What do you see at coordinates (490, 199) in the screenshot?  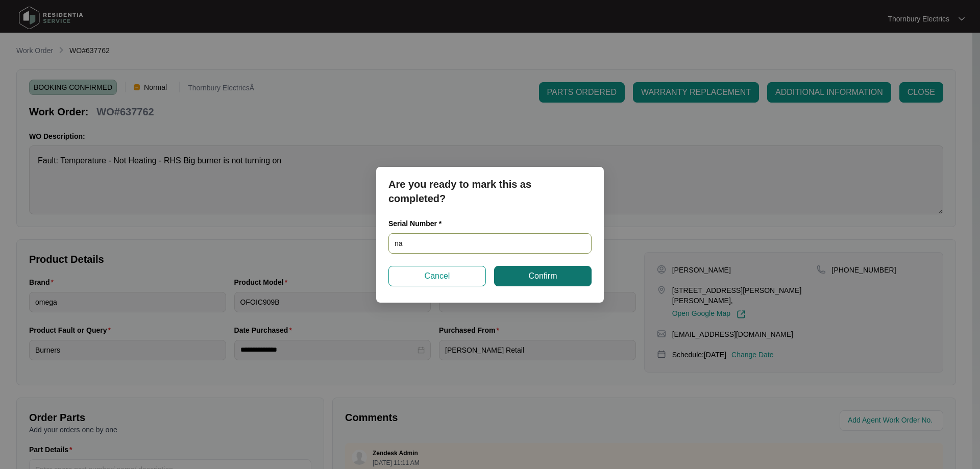 I see `p: completed?` at bounding box center [490, 199].